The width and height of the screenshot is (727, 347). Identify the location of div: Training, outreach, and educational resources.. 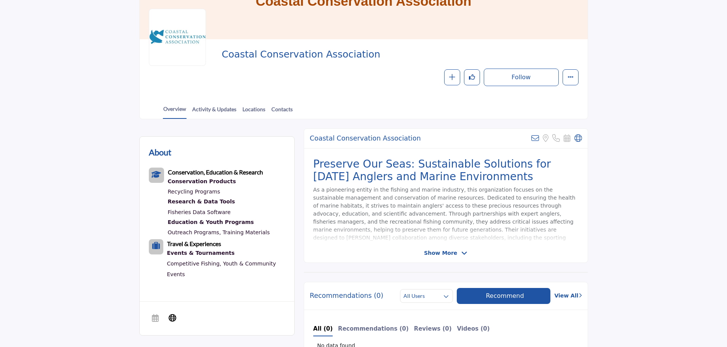
(219, 222).